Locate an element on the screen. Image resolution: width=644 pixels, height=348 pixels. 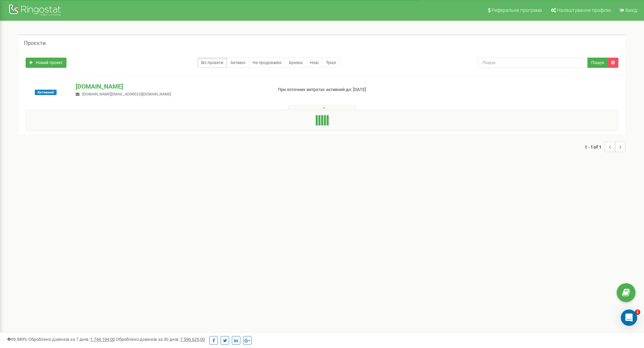
button: Пошук is located at coordinates (598, 63).